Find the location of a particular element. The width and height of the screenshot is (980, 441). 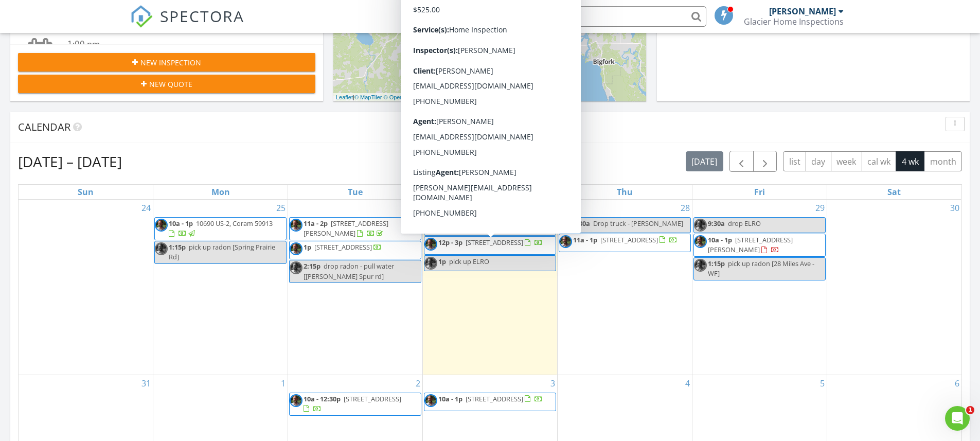

td: Go to August 28, 2025 is located at coordinates (624, 287).